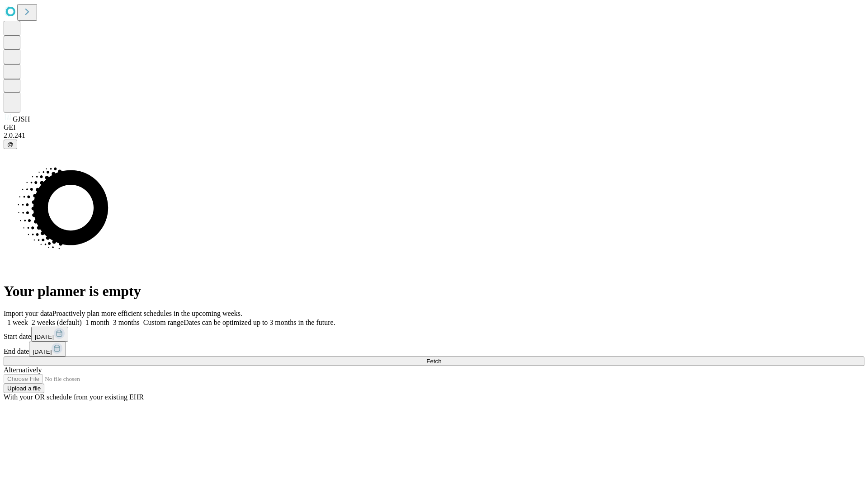 This screenshot has width=868, height=488. What do you see at coordinates (24, 388) in the screenshot?
I see `button: Upload a file` at bounding box center [24, 388].